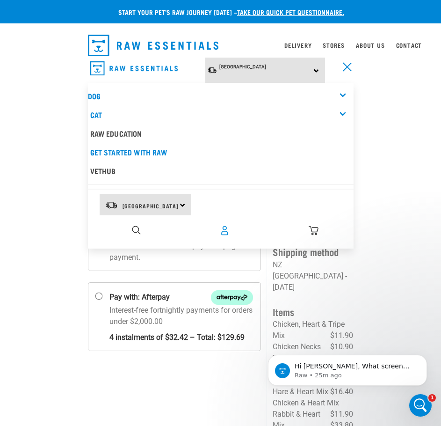 The height and width of the screenshot is (426, 441). Describe the element at coordinates (432, 398) in the screenshot. I see `span: 1` at that location.